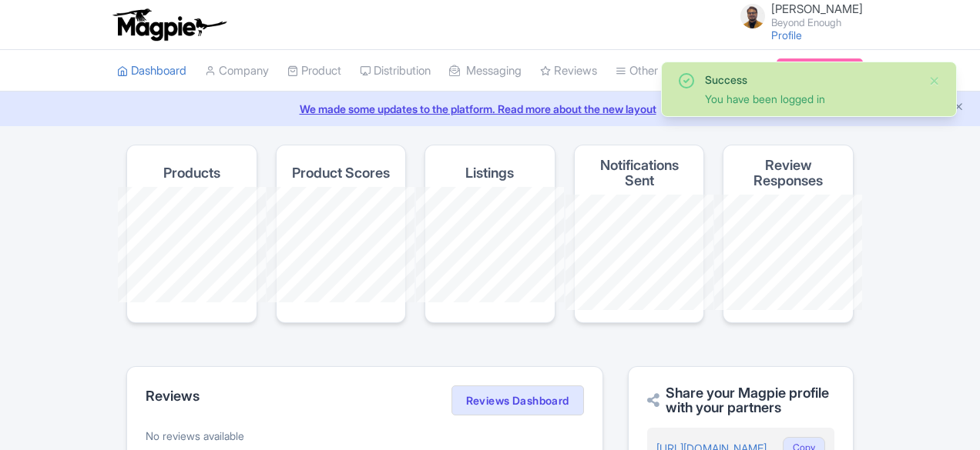 Image resolution: width=980 pixels, height=450 pixels. Describe the element at coordinates (636, 71) in the screenshot. I see `a: Other` at that location.